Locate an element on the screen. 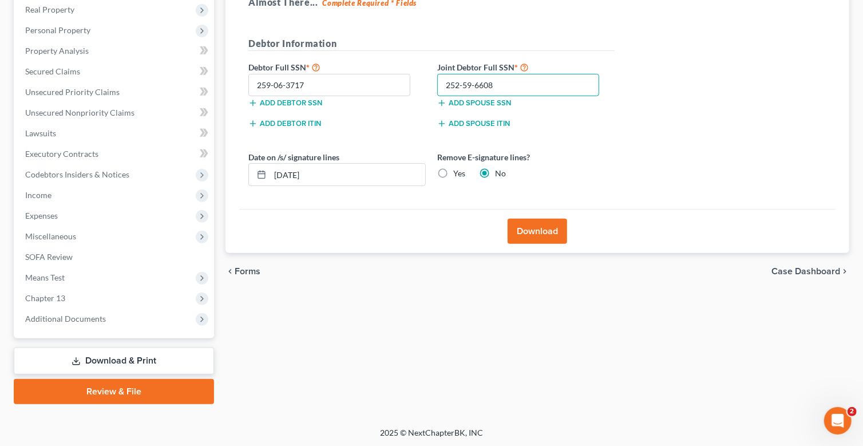  span: Miscellaneous is located at coordinates (50, 236).